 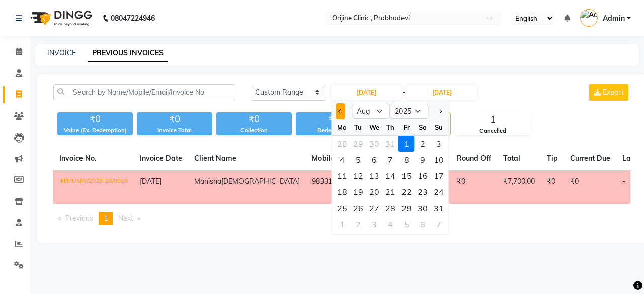 I want to click on div: 9, so click(x=423, y=160).